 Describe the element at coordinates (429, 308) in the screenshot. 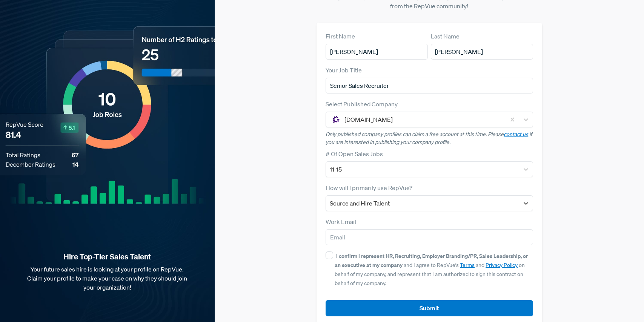

I see `button: Submit` at that location.